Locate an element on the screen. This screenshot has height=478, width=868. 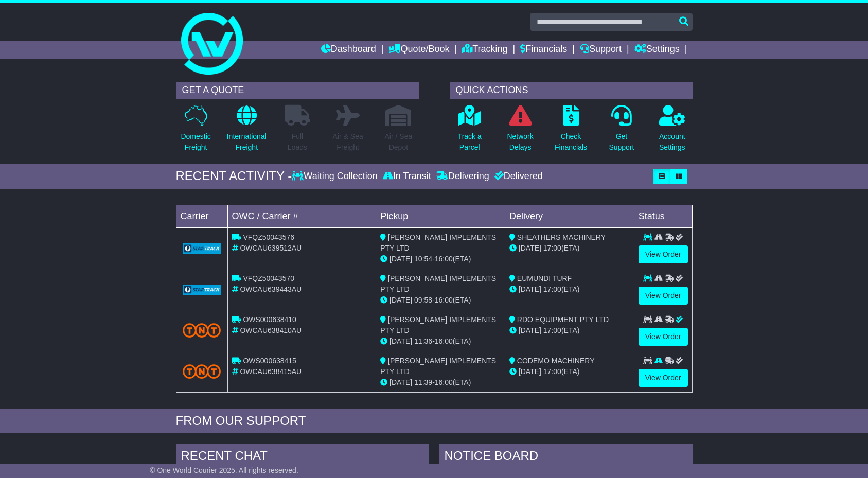
span: OWCAU639443AU is located at coordinates (271, 289).